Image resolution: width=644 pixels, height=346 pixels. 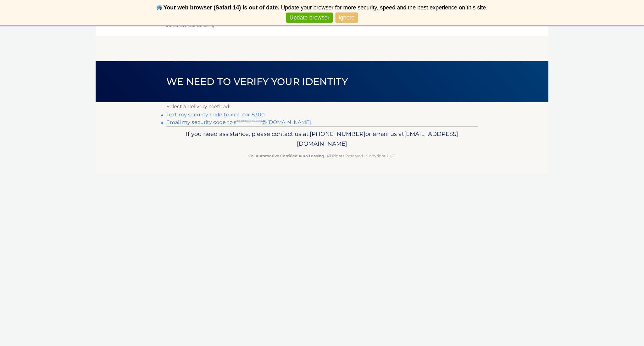 What do you see at coordinates (215, 115) in the screenshot?
I see `a: Text my security code to xxx-xxx-8300` at bounding box center [215, 115].